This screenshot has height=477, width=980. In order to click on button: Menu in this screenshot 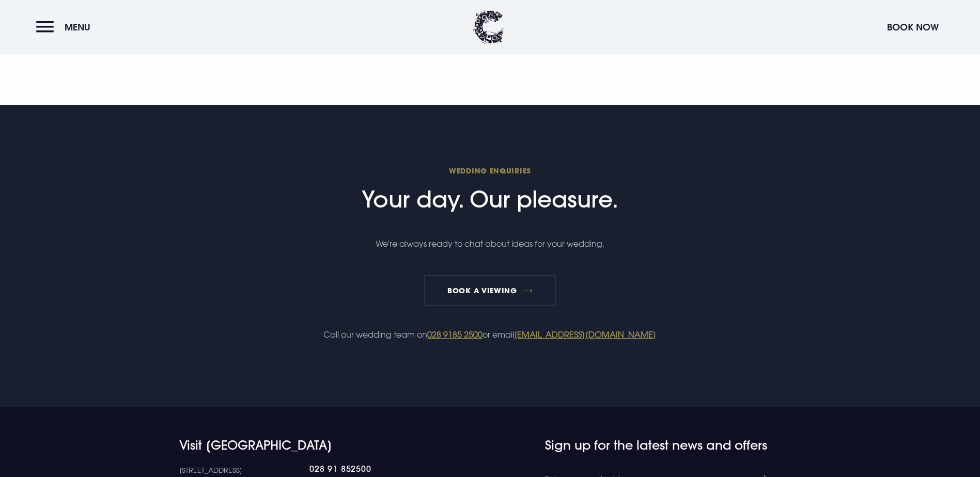, I will do `click(65, 27)`.